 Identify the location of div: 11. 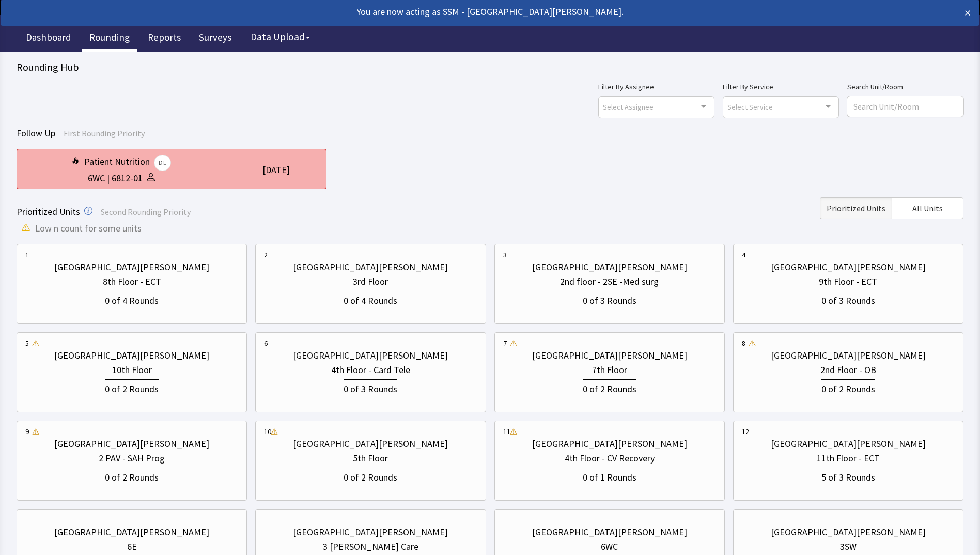
(507, 431).